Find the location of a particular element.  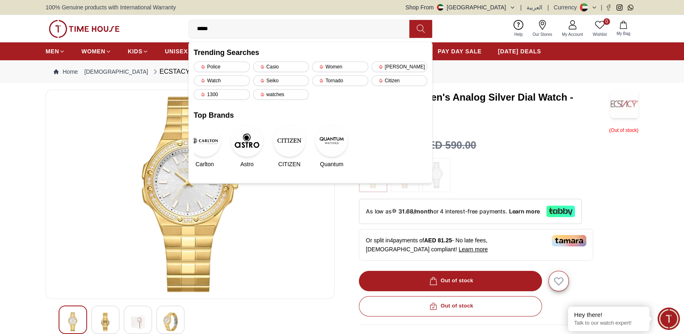

span: AED 81.25 is located at coordinates (438, 240).